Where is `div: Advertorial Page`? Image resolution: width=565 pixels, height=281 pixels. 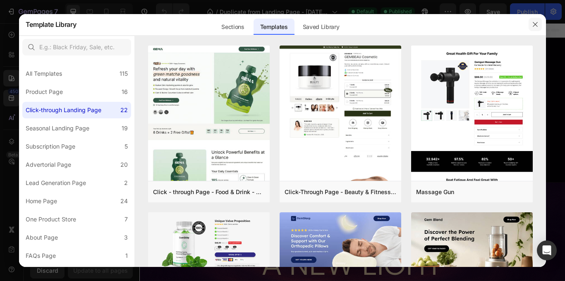
div: Advertorial Page is located at coordinates (48, 164).